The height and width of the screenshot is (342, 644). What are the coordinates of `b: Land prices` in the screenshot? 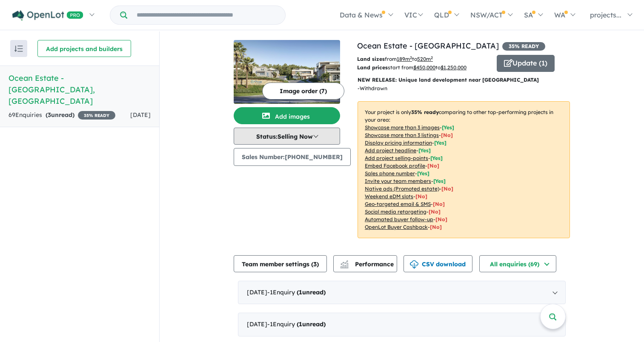 It's located at (372, 67).